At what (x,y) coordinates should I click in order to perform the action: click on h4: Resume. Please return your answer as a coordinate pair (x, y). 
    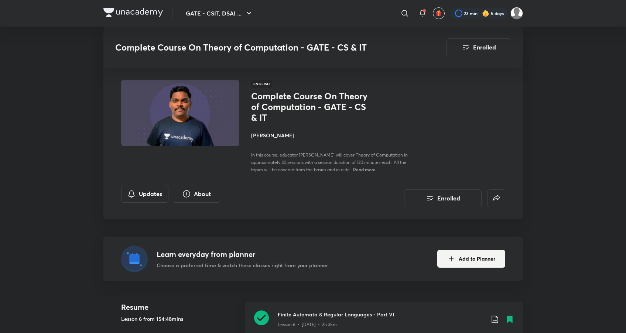
    Looking at the image, I should click on (180, 307).